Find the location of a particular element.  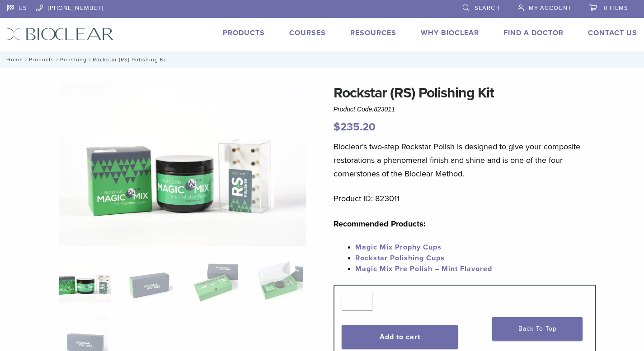

span: 823011 is located at coordinates (384, 109).